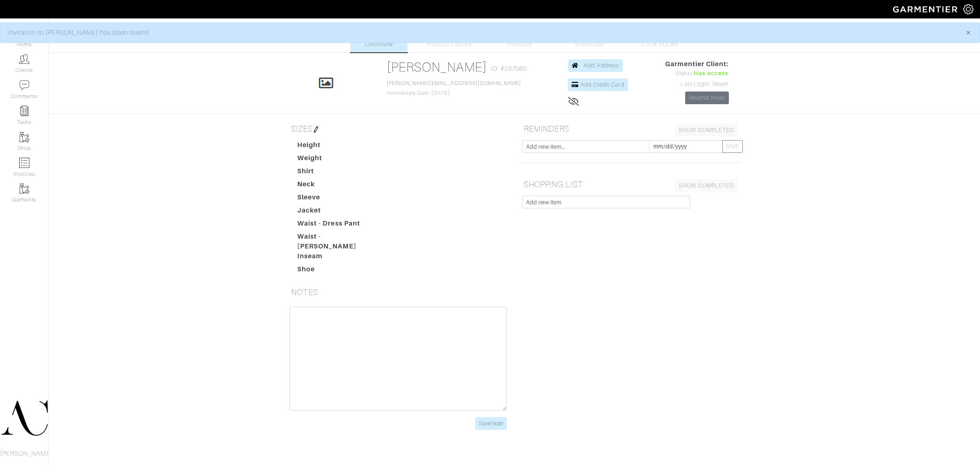  What do you see at coordinates (24, 111) in the screenshot?
I see `img: reminder-icon-8004d30b9f0a5d33ae49ab947aed9ed385cf756f9e5892f1edd6e32f2345188e.png` at bounding box center [24, 111].